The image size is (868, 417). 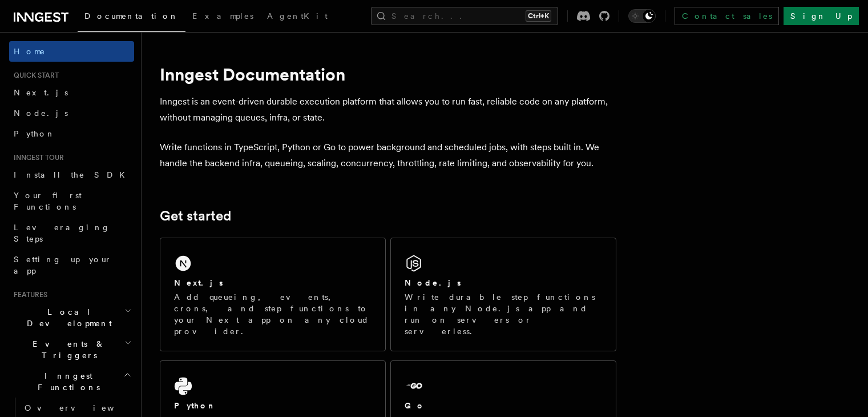 I want to click on a: Documentation, so click(x=131, y=17).